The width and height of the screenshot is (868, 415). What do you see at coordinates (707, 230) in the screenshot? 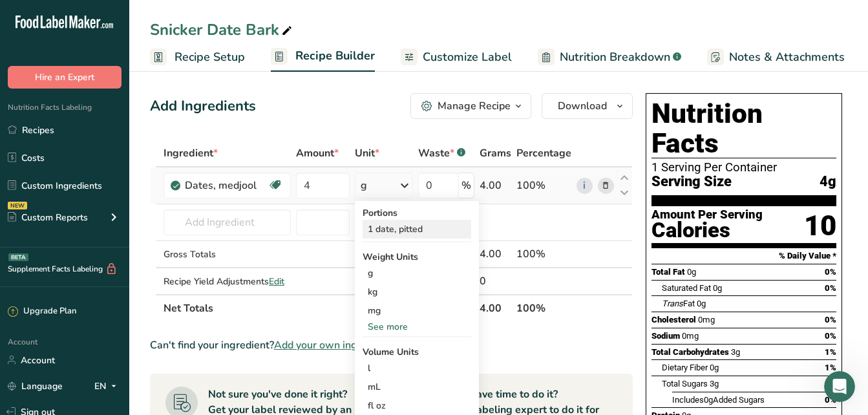
I see `div: Calories` at bounding box center [707, 230].